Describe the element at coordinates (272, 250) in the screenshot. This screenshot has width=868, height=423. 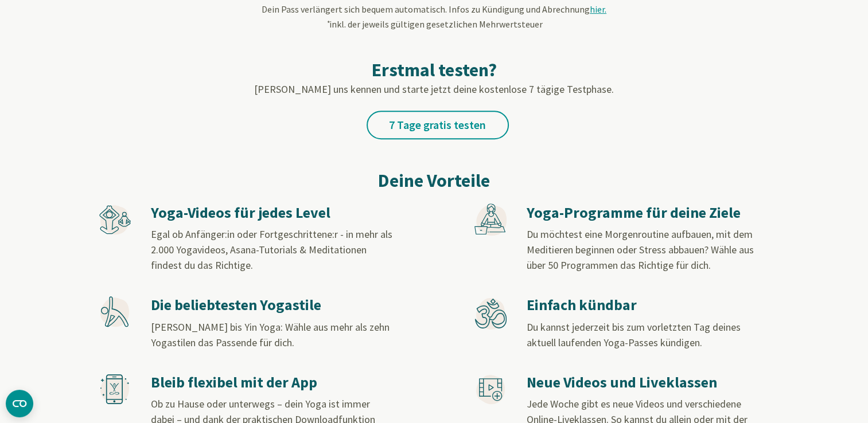
I see `span: Egal ob Anfänger:in oder Fortgeschrittene:r - in mehr als 2.000 Yogavideos, Asana-Tutorials & Med...` at that location.